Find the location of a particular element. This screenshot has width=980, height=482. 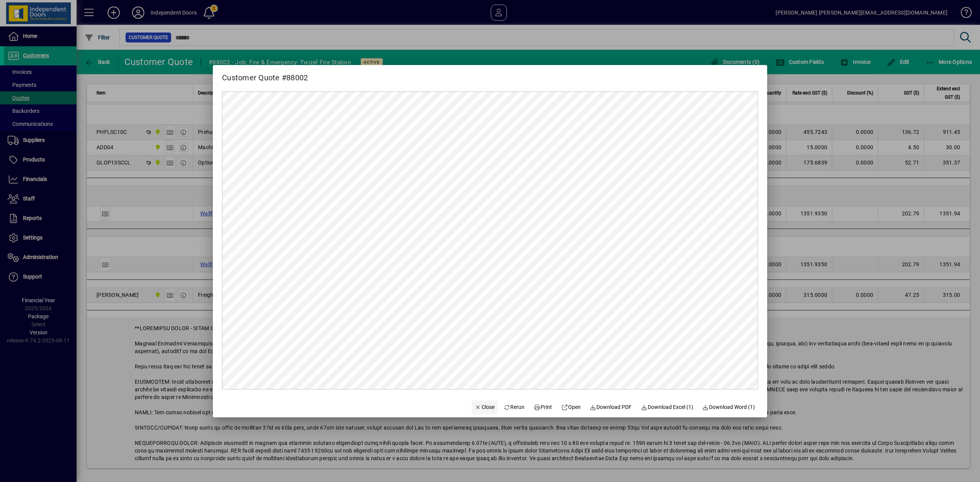

button: Close is located at coordinates (485, 407).